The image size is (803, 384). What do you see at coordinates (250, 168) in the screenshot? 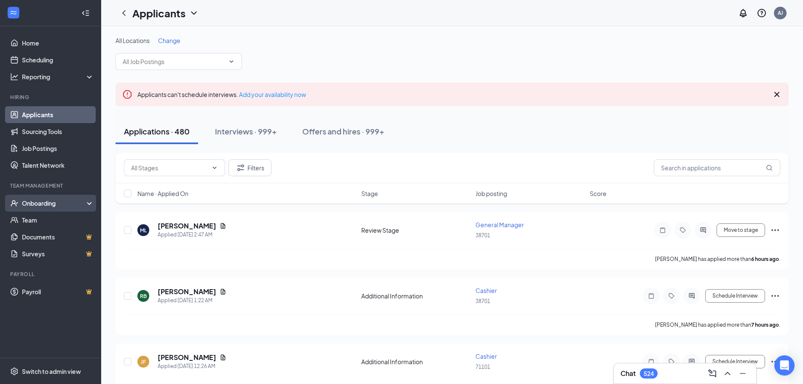
I see `button: Filter Filters` at bounding box center [250, 168].